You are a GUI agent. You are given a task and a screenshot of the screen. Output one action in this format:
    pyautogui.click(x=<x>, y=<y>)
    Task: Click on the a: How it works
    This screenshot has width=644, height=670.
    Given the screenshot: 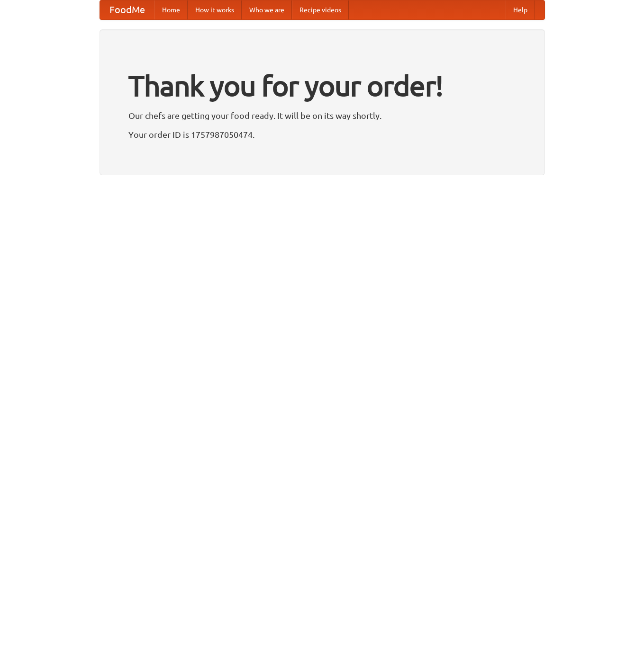 What is the action you would take?
    pyautogui.click(x=214, y=10)
    